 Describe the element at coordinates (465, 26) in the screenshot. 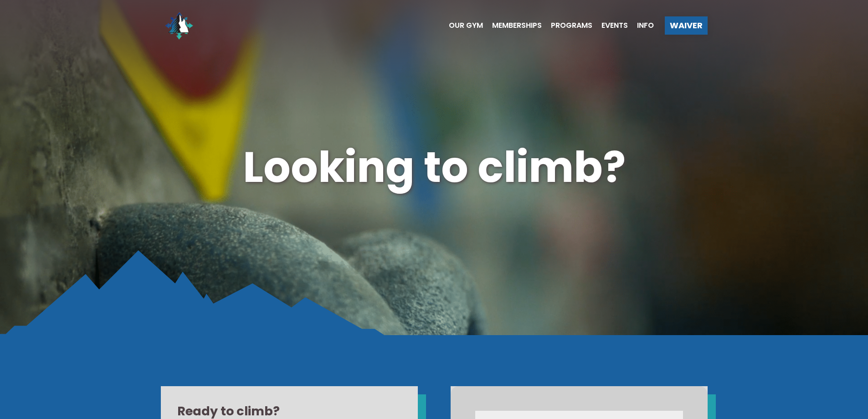

I see `span: Our Gym` at that location.